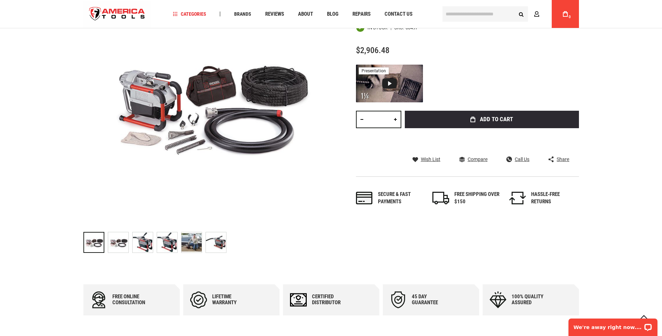 The height and width of the screenshot is (336, 662). I want to click on a: Brands, so click(243, 14).